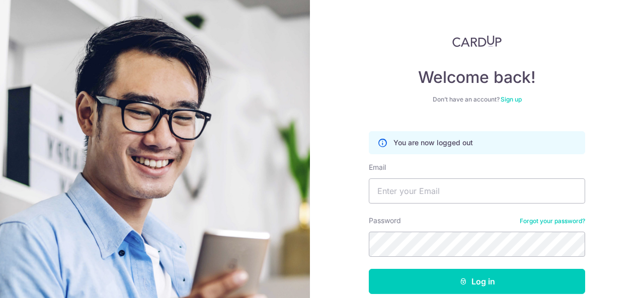  Describe the element at coordinates (377, 168) in the screenshot. I see `label: Email` at that location.